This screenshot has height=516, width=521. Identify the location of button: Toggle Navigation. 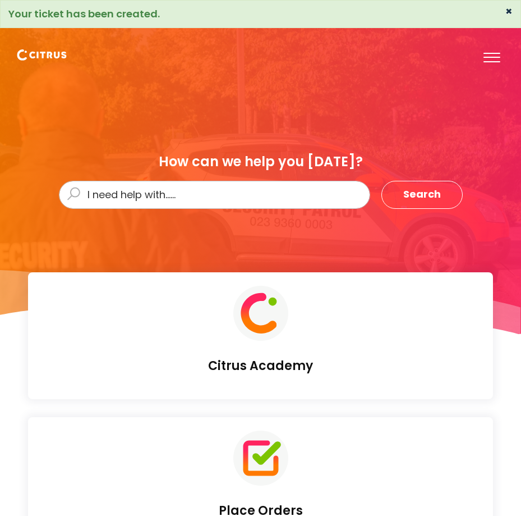
(492, 54).